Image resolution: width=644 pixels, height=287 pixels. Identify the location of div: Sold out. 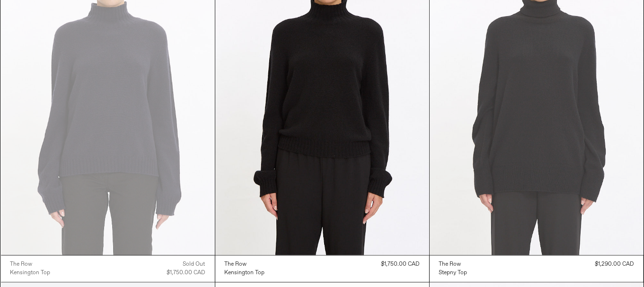
(194, 265).